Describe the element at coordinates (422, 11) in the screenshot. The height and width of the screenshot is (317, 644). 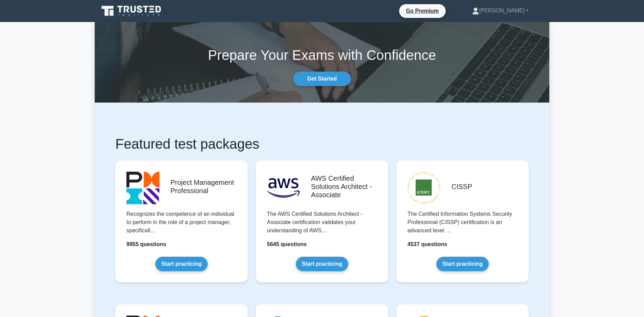
I see `a: Go Premium` at that location.